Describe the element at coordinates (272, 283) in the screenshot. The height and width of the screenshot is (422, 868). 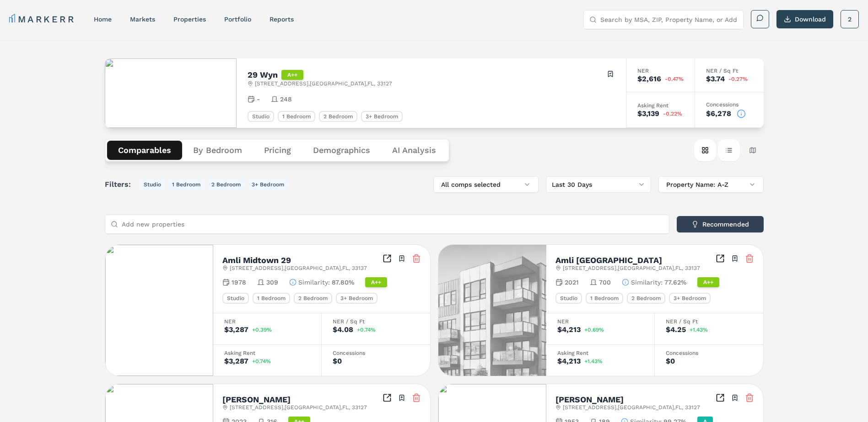
I see `span: 309` at that location.